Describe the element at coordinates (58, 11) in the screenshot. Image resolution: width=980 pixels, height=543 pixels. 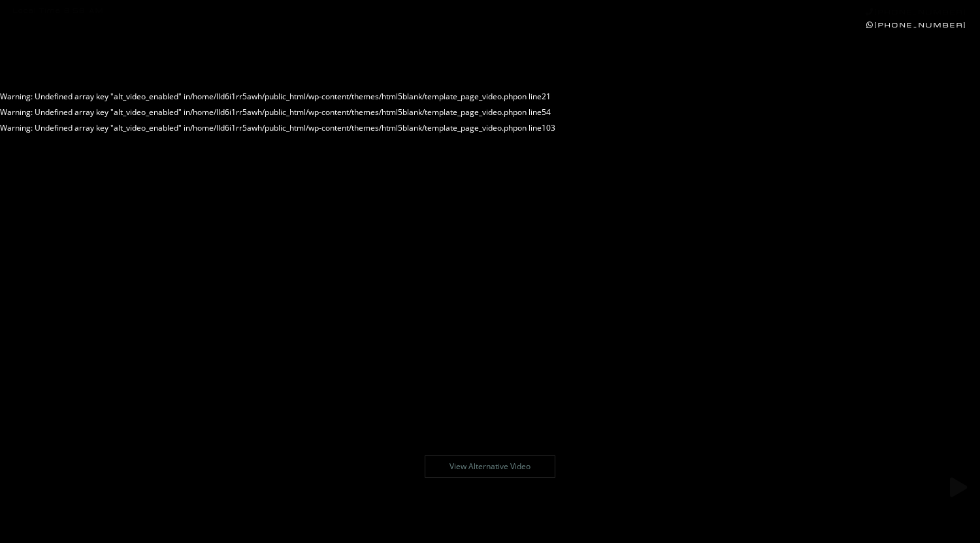
I see `div: Local Time 8:58 AM` at that location.